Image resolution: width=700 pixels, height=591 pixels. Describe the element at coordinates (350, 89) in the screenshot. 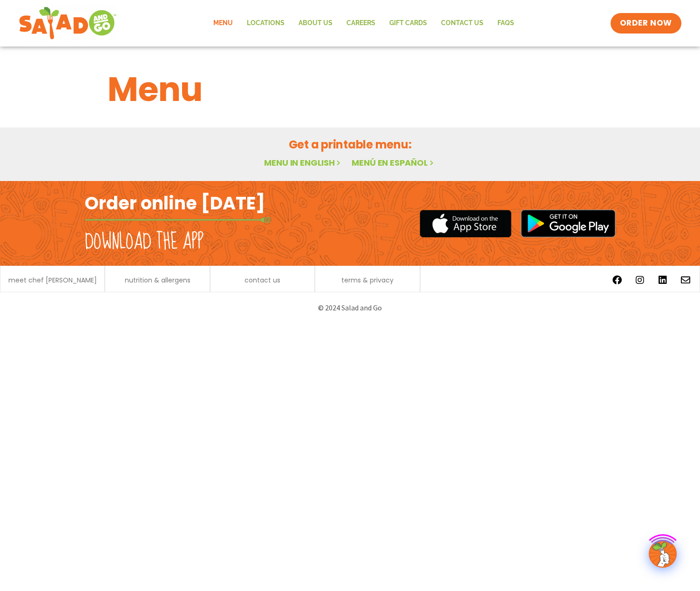

I see `h1: Menu` at that location.